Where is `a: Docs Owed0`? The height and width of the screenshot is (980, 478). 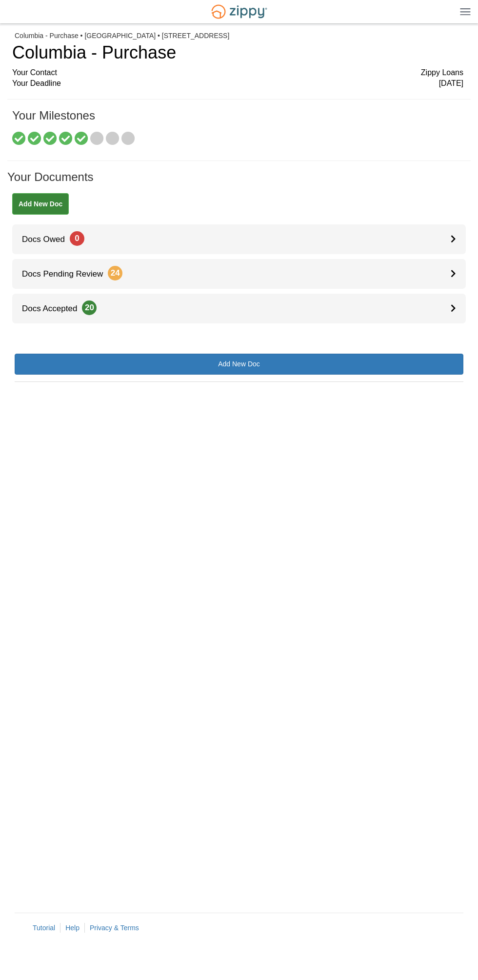
a: Docs Owed0 is located at coordinates (239, 239).